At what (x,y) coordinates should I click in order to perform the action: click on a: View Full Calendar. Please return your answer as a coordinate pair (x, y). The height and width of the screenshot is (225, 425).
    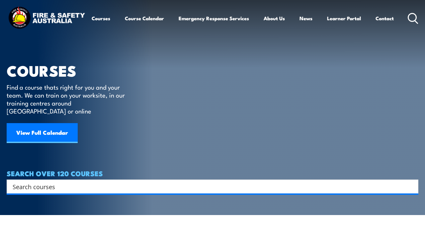
    Looking at the image, I should click on (42, 133).